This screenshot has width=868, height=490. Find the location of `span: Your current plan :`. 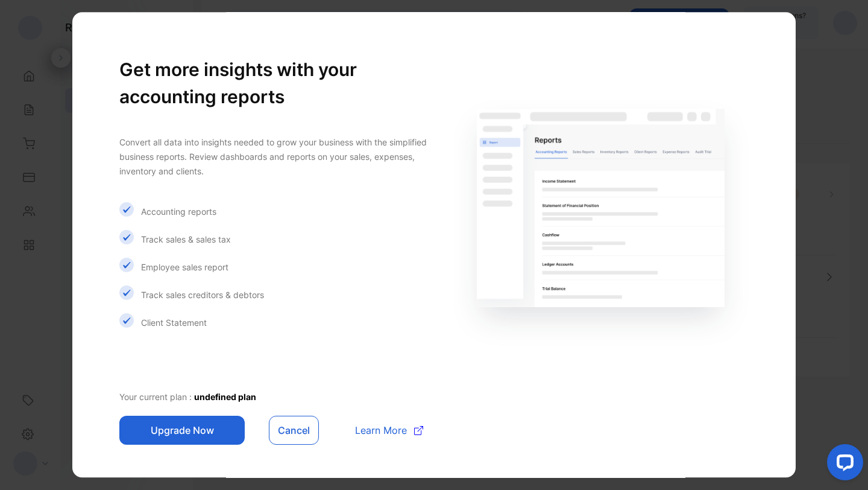

span: Your current plan : is located at coordinates (157, 396).